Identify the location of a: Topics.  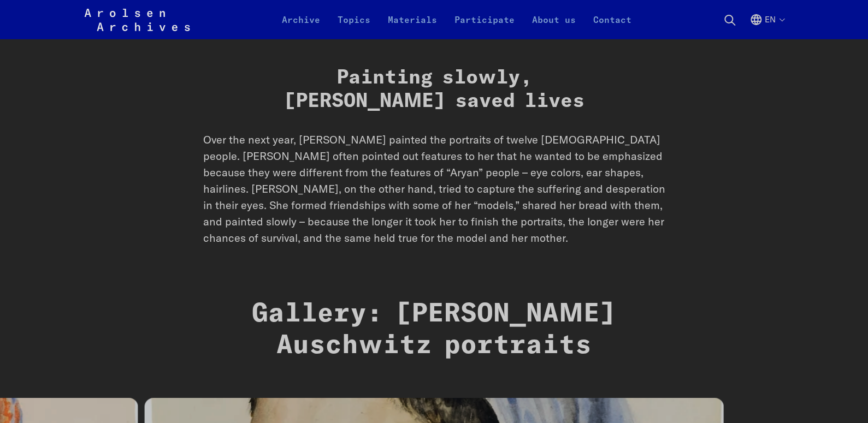
(354, 27).